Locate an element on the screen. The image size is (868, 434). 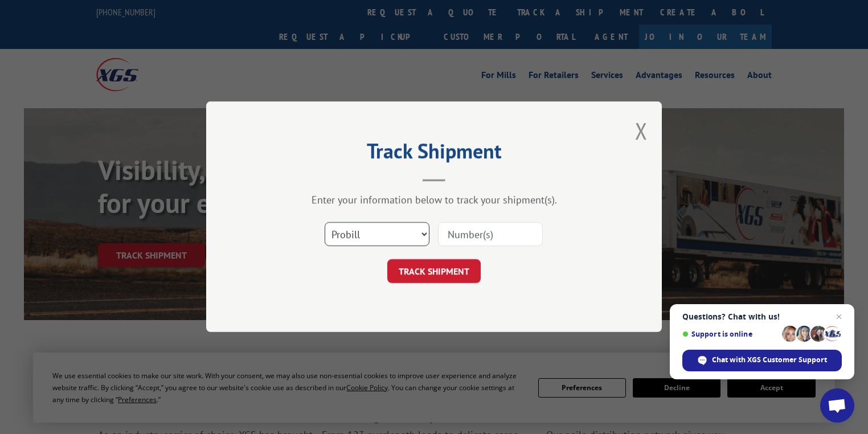
button: Close modal is located at coordinates (641, 130).